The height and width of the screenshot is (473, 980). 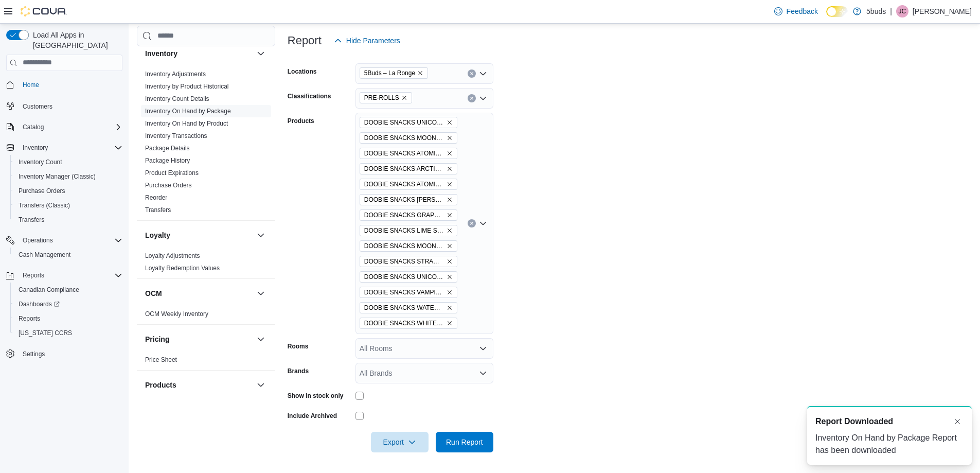 What do you see at coordinates (449, 261) in the screenshot?
I see `button: Remove DOOBIE SNACKS STRAWBERRY FROST PR 4X0.5G from selection in this group` at bounding box center [449, 261].